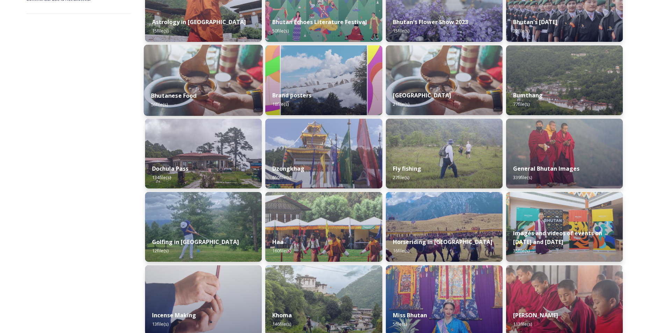 This screenshot has width=663, height=333. Describe the element at coordinates (161, 177) in the screenshot. I see `span: 134 file(s)` at that location.